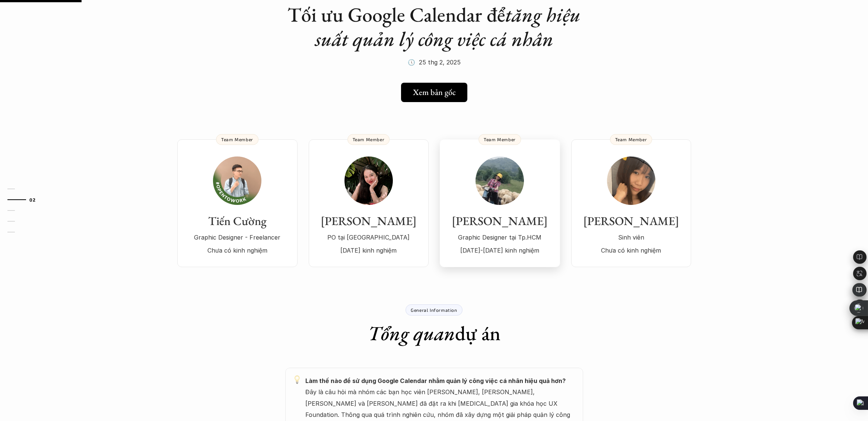 Image resolution: width=868 pixels, height=421 pixels. I want to click on a: Xem bản gốc, so click(434, 93).